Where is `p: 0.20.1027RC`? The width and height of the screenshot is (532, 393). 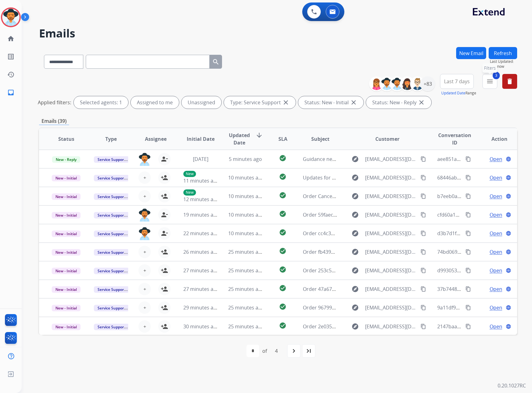 p: 0.20.1027RC is located at coordinates (512, 385).